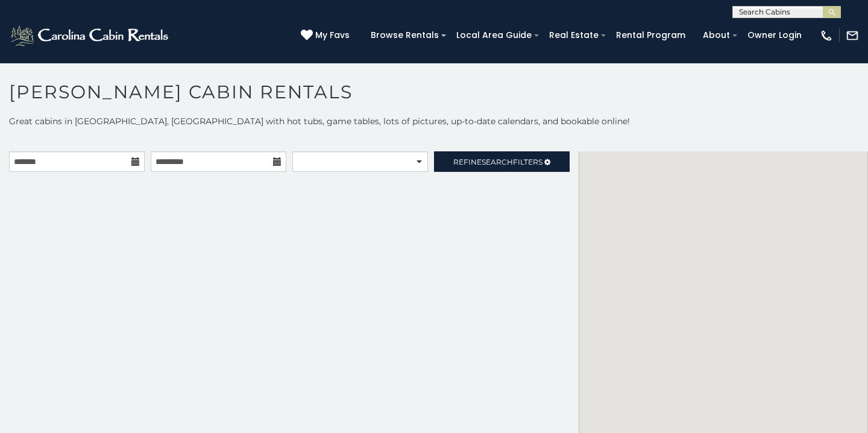  I want to click on a: About, so click(716, 35).